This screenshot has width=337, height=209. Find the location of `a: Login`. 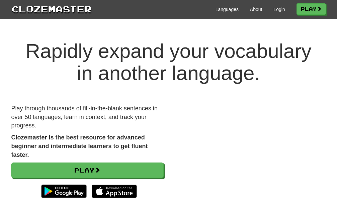

a: Login is located at coordinates (279, 9).